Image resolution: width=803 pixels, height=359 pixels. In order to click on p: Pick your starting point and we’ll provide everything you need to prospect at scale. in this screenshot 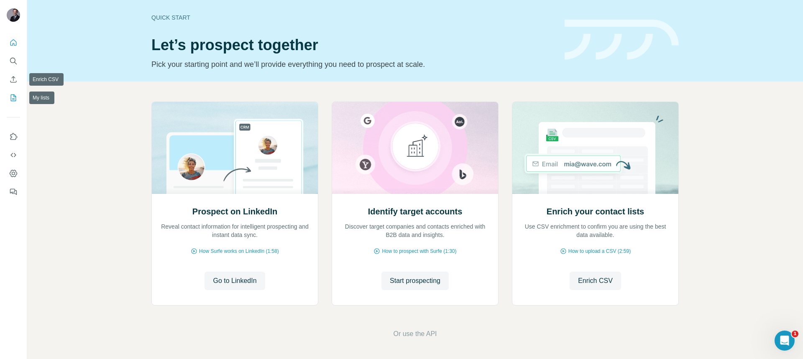, I will do `click(353, 64)`.